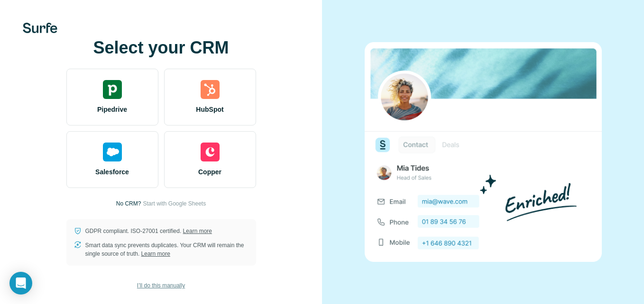  I want to click on span: Start with Google Sheets, so click(174, 204).